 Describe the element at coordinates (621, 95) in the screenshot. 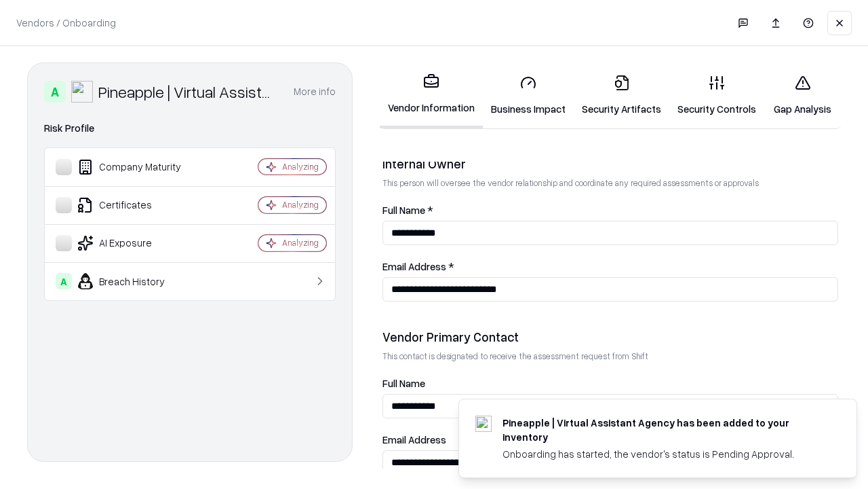

I see `a: Security Artifacts` at that location.